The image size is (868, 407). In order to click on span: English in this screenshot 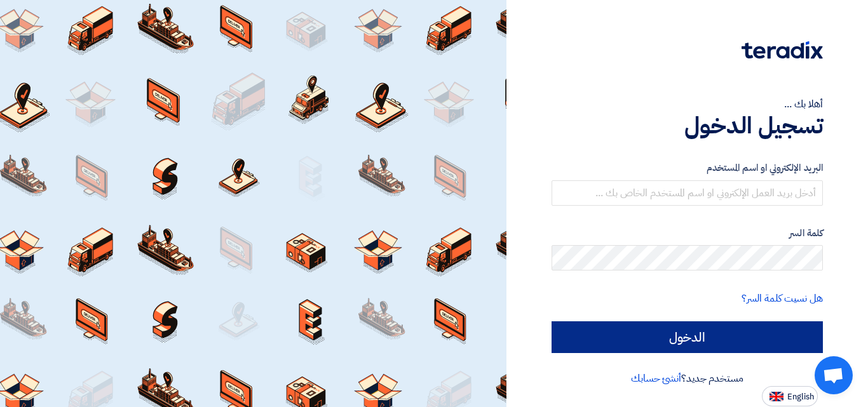, I will do `click(800, 397)`.